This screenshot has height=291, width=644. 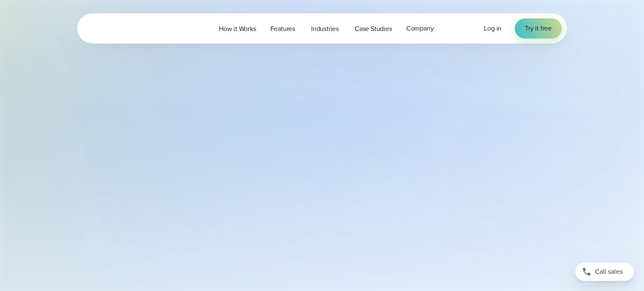 I want to click on span: Log in, so click(x=493, y=28).